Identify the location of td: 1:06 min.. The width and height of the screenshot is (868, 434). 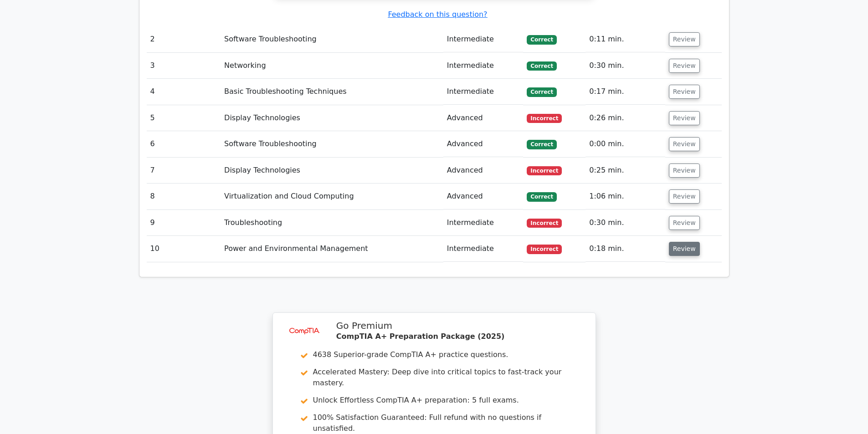
(625, 197).